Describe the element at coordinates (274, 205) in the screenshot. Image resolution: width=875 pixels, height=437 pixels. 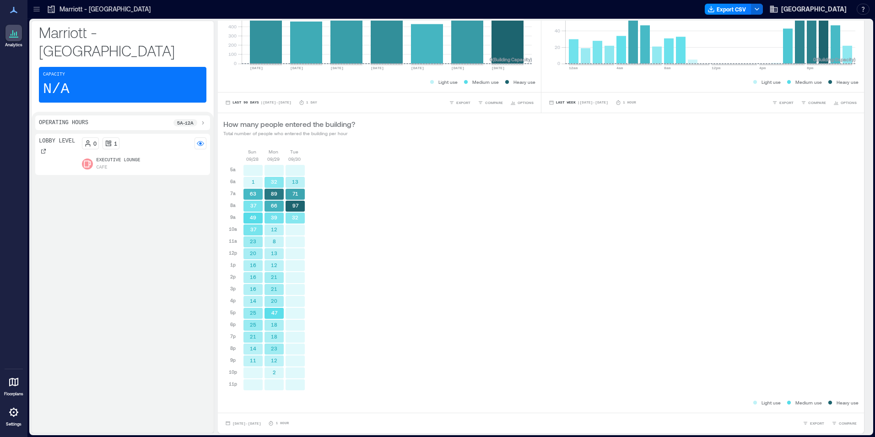
I see `text: 66` at that location.